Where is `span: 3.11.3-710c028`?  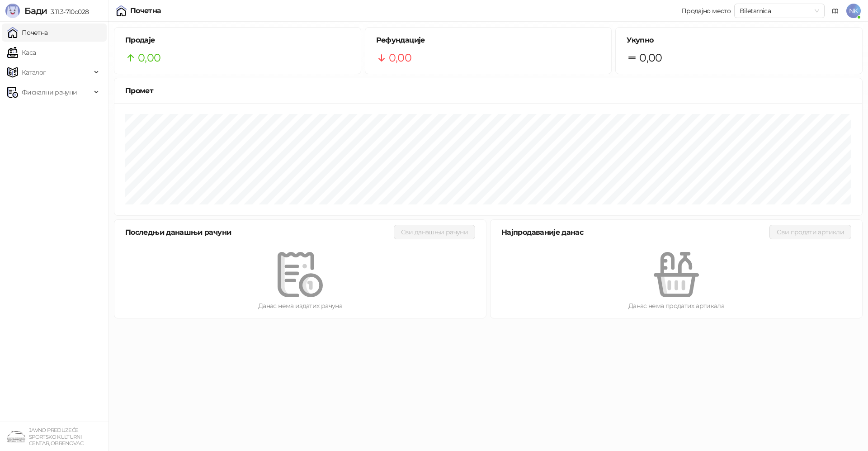
span: 3.11.3-710c028 is located at coordinates (68, 12).